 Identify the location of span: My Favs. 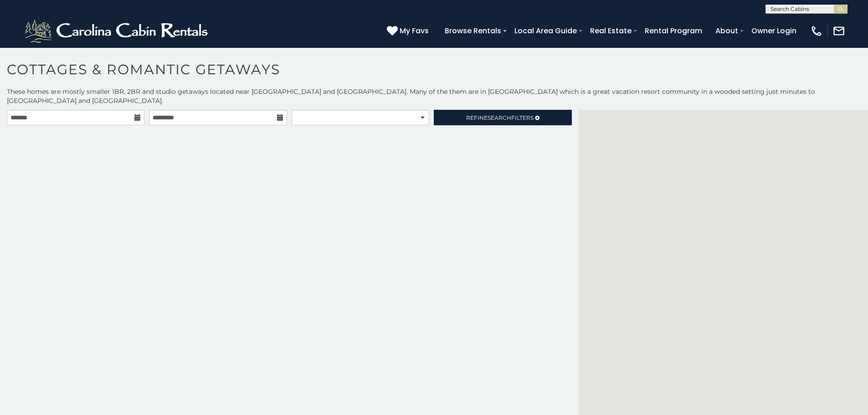
(414, 31).